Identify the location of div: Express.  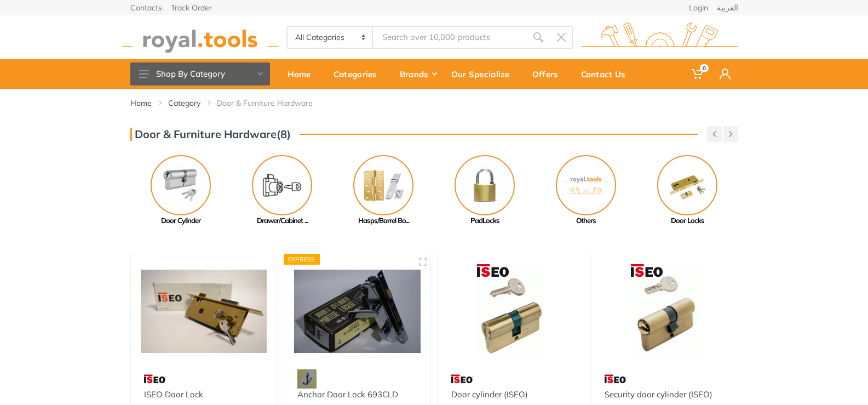
(302, 259).